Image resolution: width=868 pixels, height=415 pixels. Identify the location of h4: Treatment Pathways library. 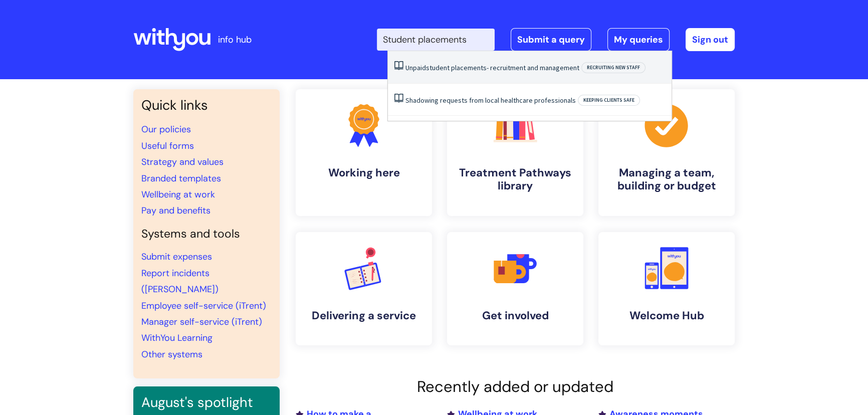
(515, 180).